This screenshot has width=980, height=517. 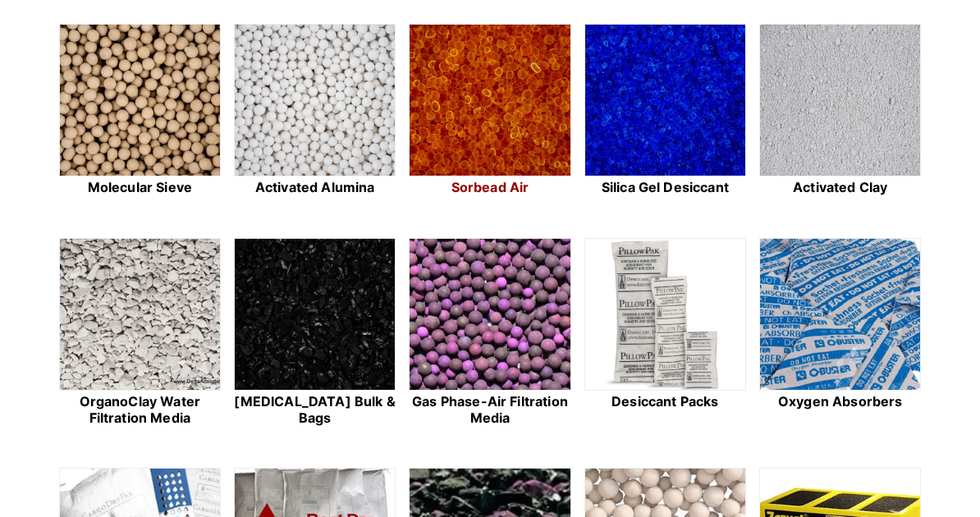 What do you see at coordinates (139, 333) in the screenshot?
I see `a: OrganoClay Water Filtration Media` at bounding box center [139, 333].